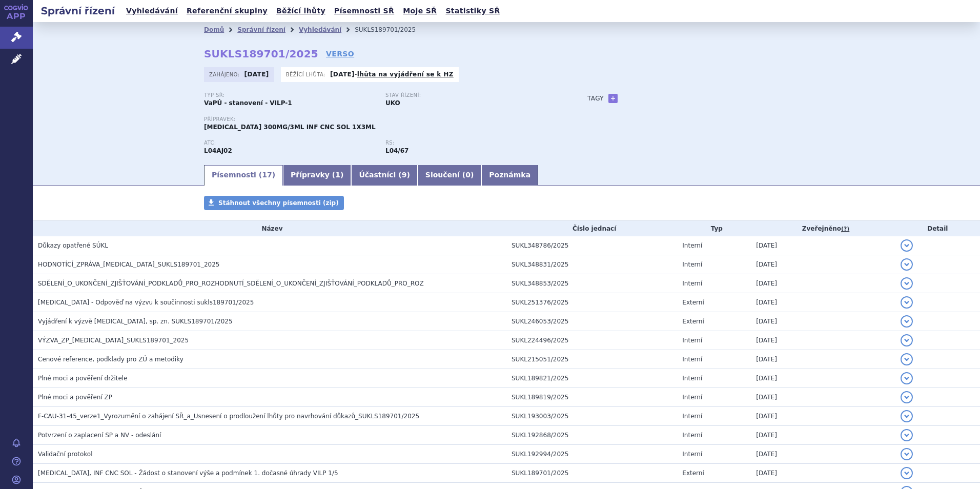 This screenshot has width=980, height=489. Describe the element at coordinates (248, 103) in the screenshot. I see `strong: VaPÚ - stanovení - VILP-1` at that location.